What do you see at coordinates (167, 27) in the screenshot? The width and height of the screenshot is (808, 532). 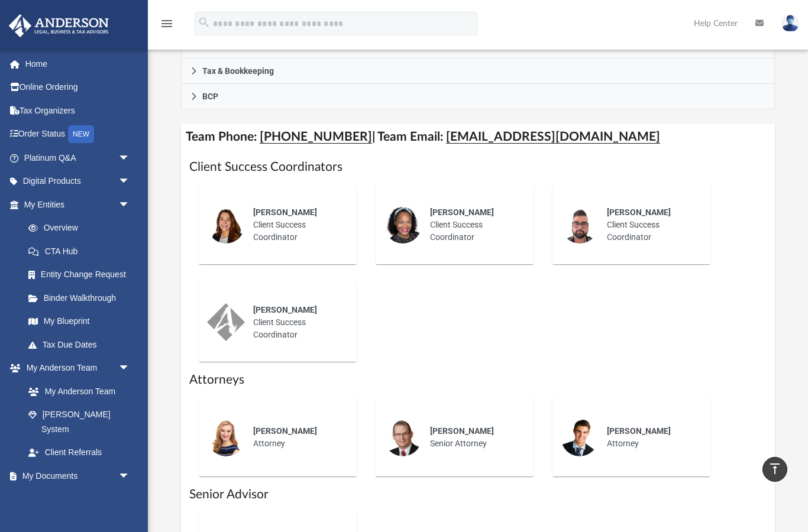 I see `a: menu` at bounding box center [167, 27].